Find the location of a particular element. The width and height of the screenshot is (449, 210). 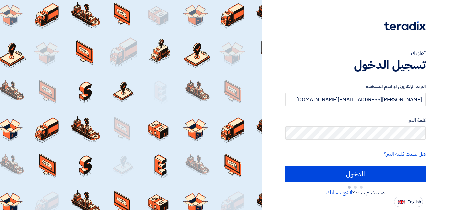

a: هل نسيت كلمة السر؟ is located at coordinates (404, 154).